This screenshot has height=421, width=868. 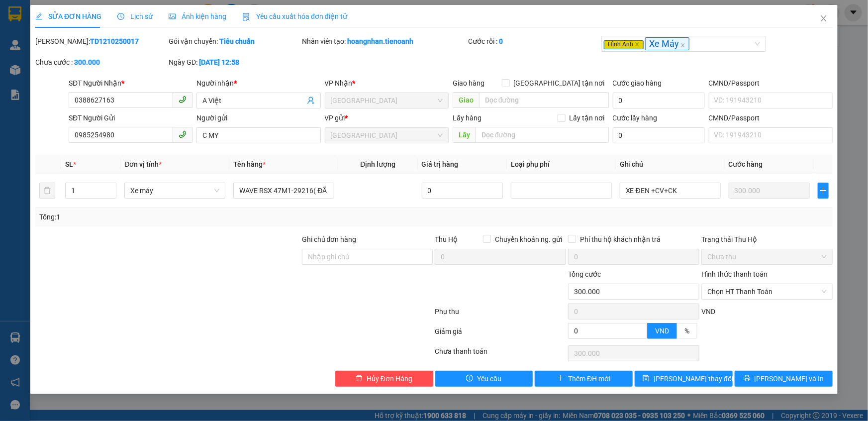 What do you see at coordinates (87, 63) in the screenshot?
I see `b: 300.000` at bounding box center [87, 63].